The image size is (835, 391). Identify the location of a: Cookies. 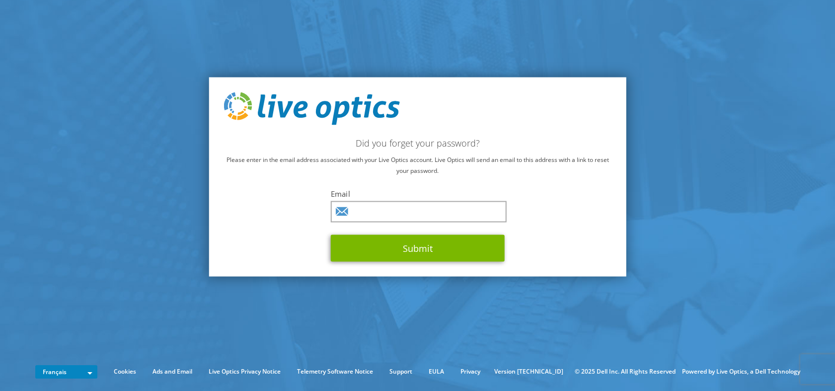
(125, 372).